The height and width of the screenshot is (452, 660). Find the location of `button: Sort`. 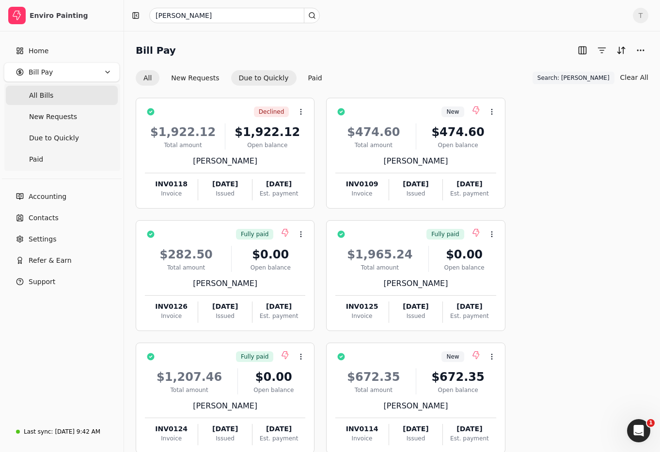

button: Sort is located at coordinates (621, 50).